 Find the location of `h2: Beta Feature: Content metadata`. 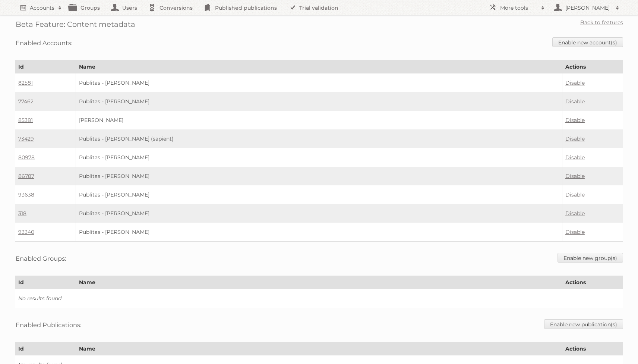

h2: Beta Feature: Content metadata is located at coordinates (76, 24).